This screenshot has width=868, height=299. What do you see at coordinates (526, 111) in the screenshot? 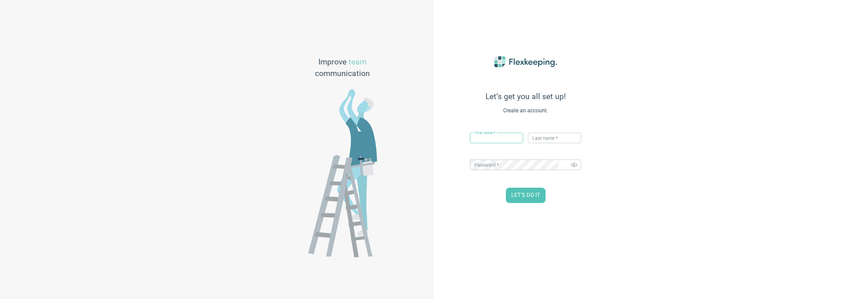
I see `span: Create an account.` at bounding box center [526, 111].